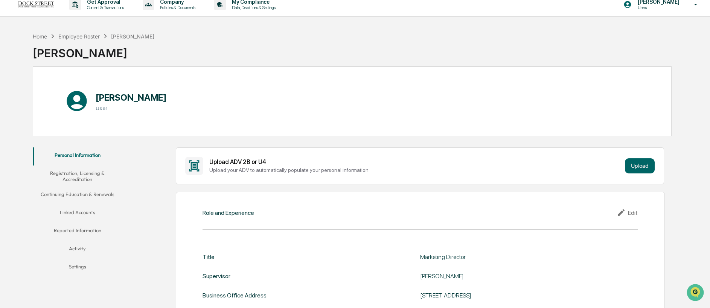 The width and height of the screenshot is (710, 308). Describe the element at coordinates (78, 99) in the screenshot. I see `span: Attestations` at that location.